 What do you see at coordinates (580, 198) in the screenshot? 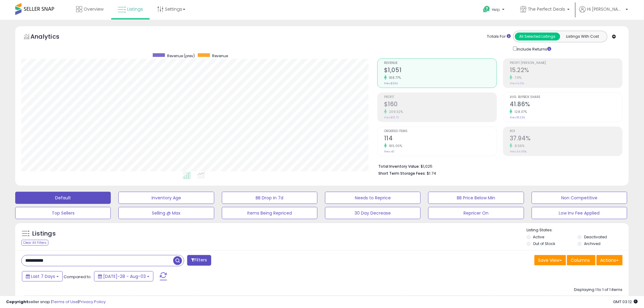
I see `button: Non Competitive` at bounding box center [580, 198].